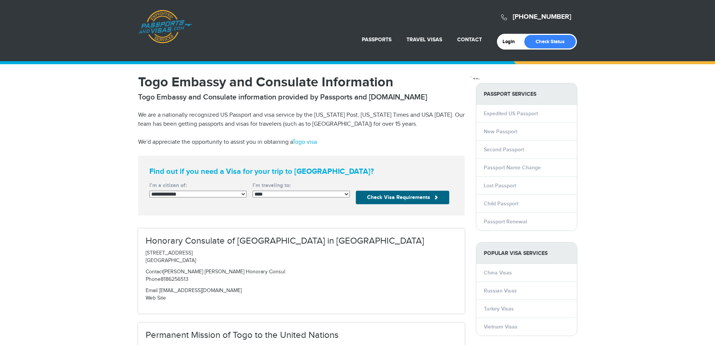  Describe the element at coordinates (301, 142) in the screenshot. I see `p: We'd appreciate the opportunity to assist you in obtaining a` at that location.